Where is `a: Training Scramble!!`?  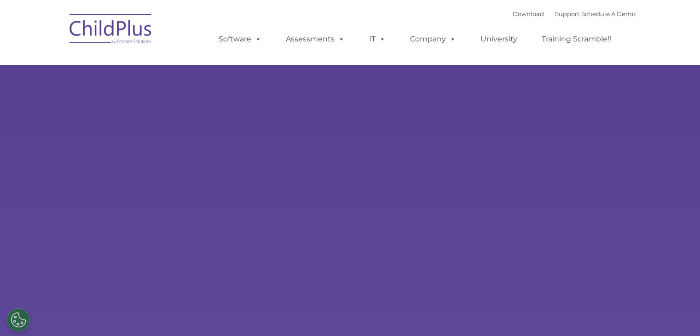
a: Training Scramble!! is located at coordinates (576, 39).